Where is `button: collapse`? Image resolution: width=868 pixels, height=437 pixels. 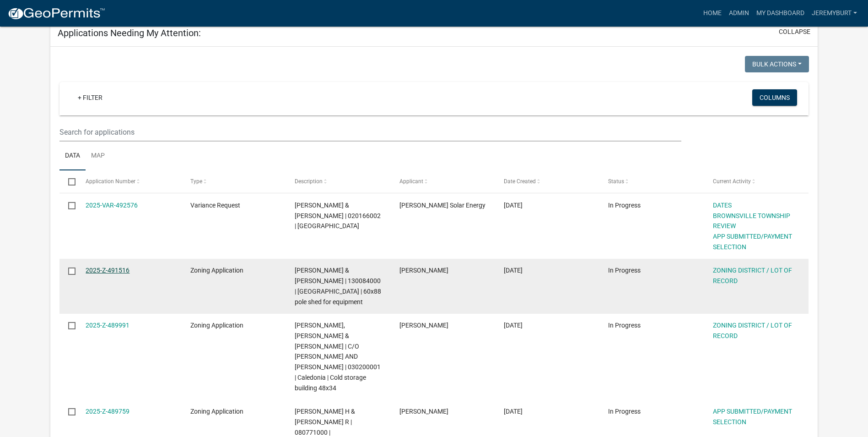 button: collapse is located at coordinates (794, 32).